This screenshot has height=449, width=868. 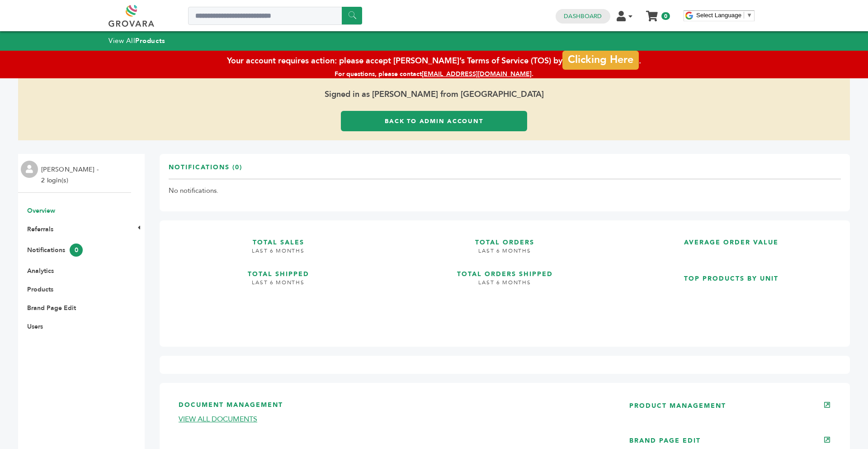 What do you see at coordinates (601, 60) in the screenshot?
I see `a: Clicking Here` at bounding box center [601, 60].